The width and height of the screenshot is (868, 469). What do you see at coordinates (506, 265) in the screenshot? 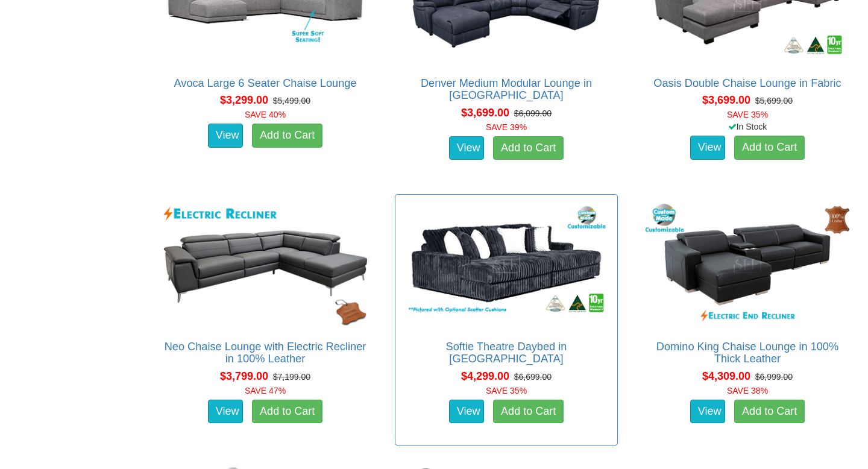
I see `img: Softie Theatre Daybed in Fabric` at bounding box center [506, 265].